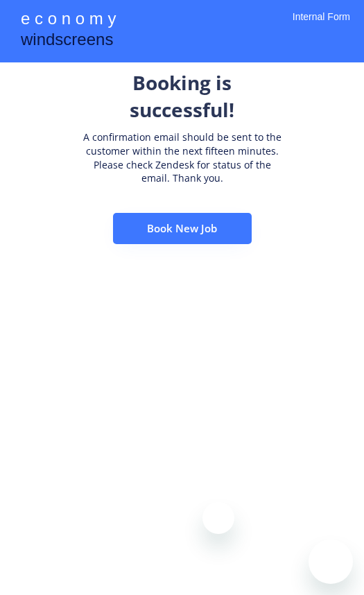 This screenshot has width=364, height=595. I want to click on div: e c o n o m y, so click(68, 20).